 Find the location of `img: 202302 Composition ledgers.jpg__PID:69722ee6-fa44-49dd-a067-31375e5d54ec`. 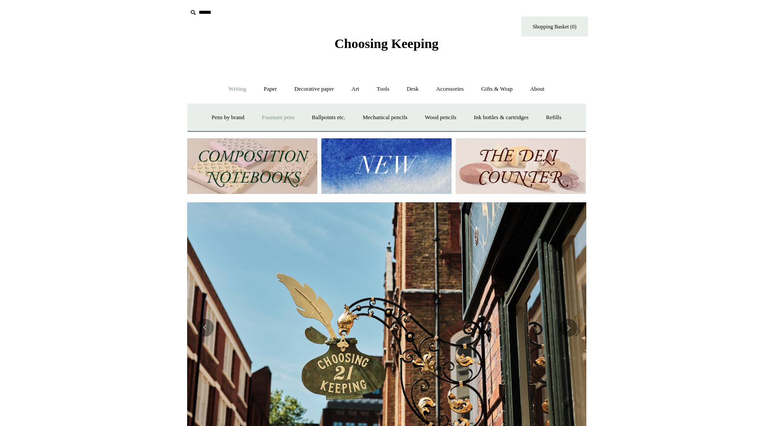

img: 202302 Composition ledgers.jpg__PID:69722ee6-fa44-49dd-a067-31375e5d54ec is located at coordinates (252, 166).